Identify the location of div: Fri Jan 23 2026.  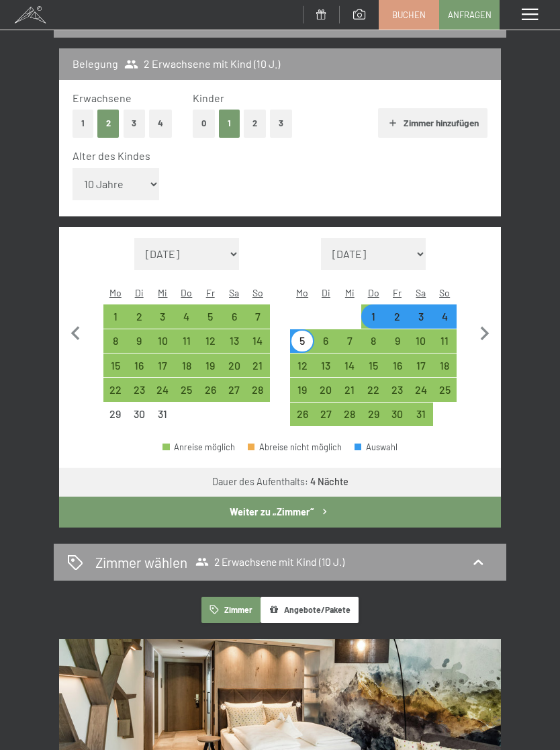
(397, 389).